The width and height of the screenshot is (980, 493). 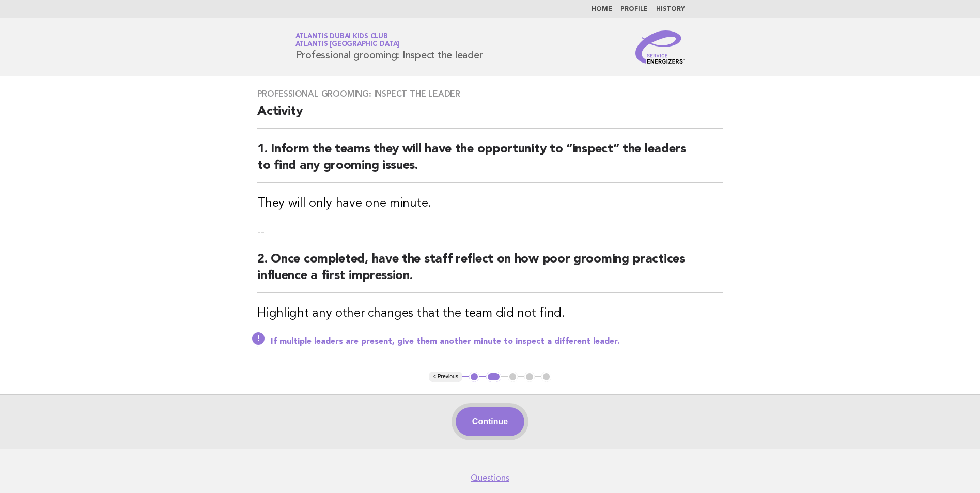 What do you see at coordinates (490, 272) in the screenshot?
I see `h2: 2. Once completed, have the staff reflect on how poor grooming practices influence a first impres...` at bounding box center [490, 272].